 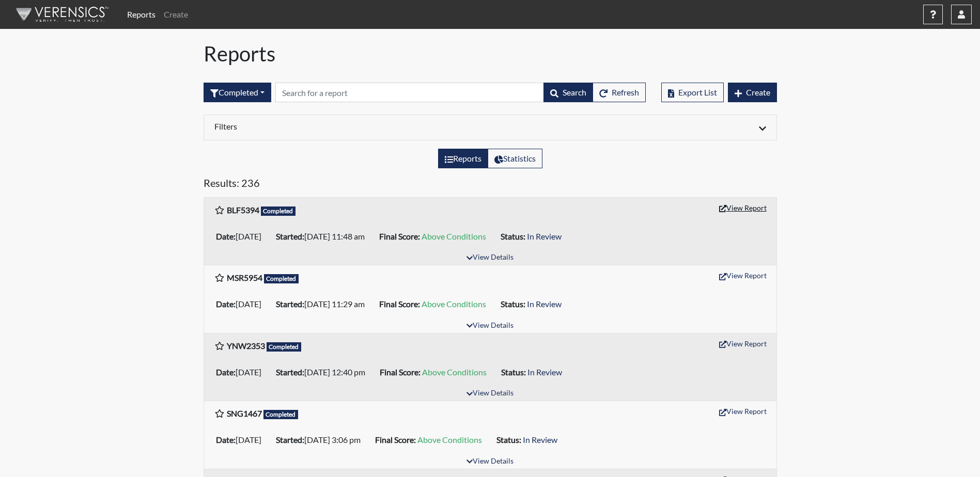 What do you see at coordinates (490, 185) in the screenshot?
I see `h5: Results: 236` at bounding box center [490, 185].